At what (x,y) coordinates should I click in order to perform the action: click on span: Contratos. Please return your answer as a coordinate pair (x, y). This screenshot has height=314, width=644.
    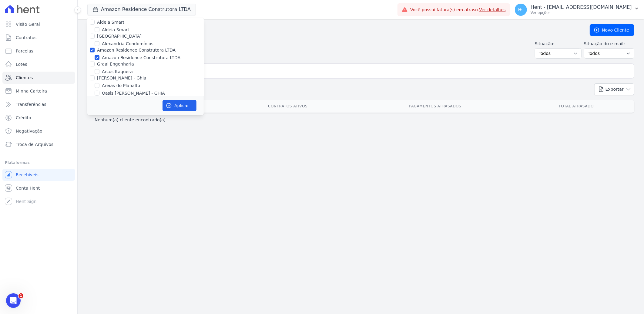
    Looking at the image, I should click on (26, 38).